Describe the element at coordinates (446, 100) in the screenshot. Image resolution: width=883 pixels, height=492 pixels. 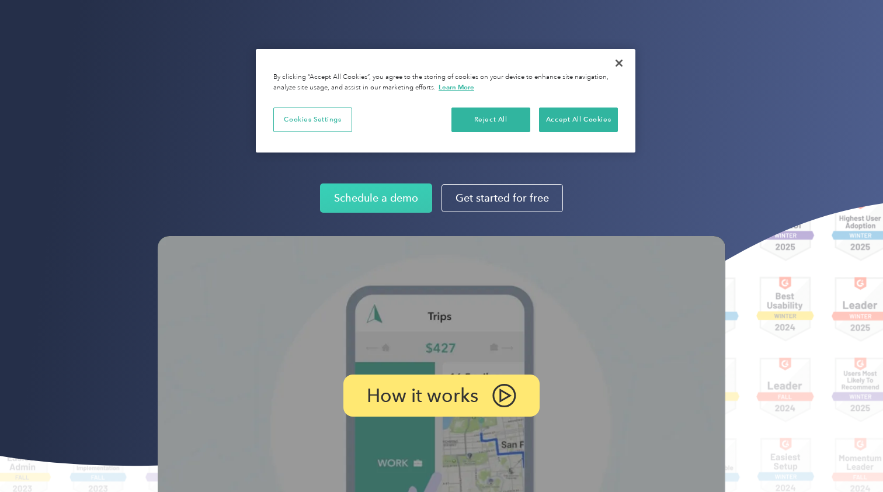
I see `div: Privacy` at that location.